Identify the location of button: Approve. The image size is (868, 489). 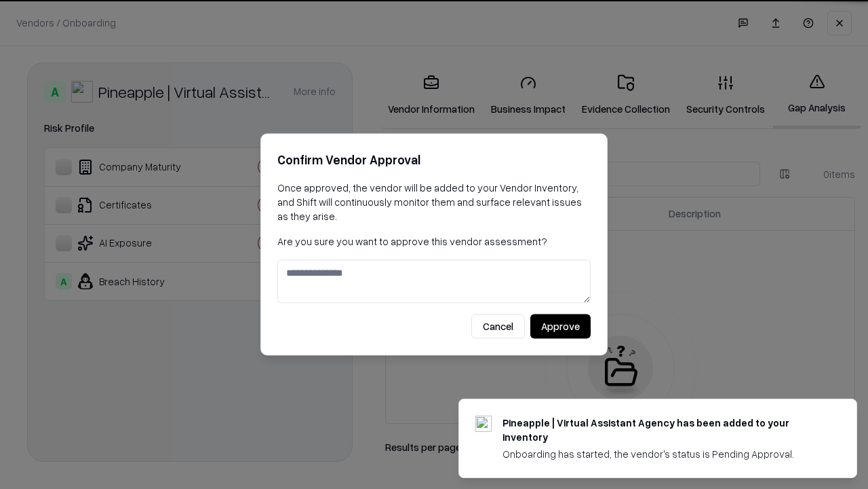
(560, 326).